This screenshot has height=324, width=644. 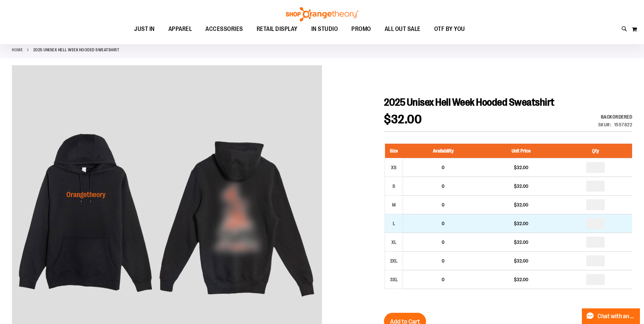 What do you see at coordinates (277, 29) in the screenshot?
I see `span: RETAIL DISPLAY` at bounding box center [277, 29].